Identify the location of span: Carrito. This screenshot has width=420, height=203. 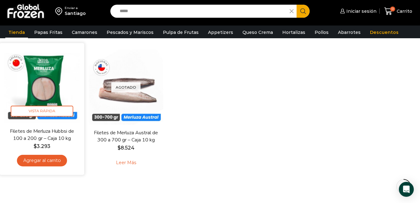
(403, 11).